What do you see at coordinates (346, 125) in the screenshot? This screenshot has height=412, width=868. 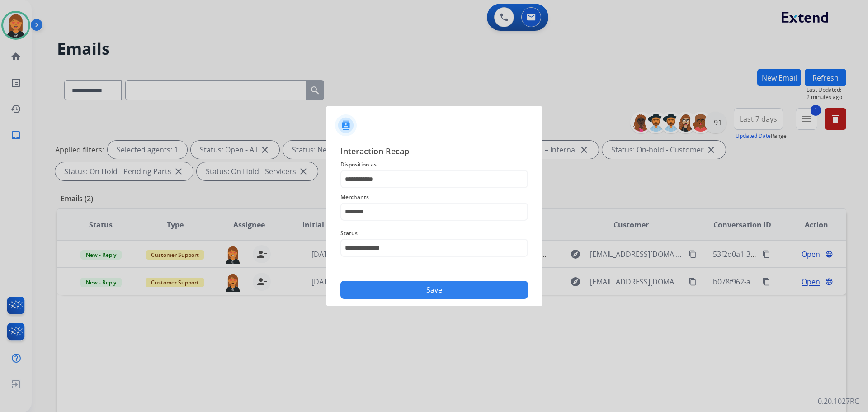 I see `img: contactIcon` at bounding box center [346, 125].